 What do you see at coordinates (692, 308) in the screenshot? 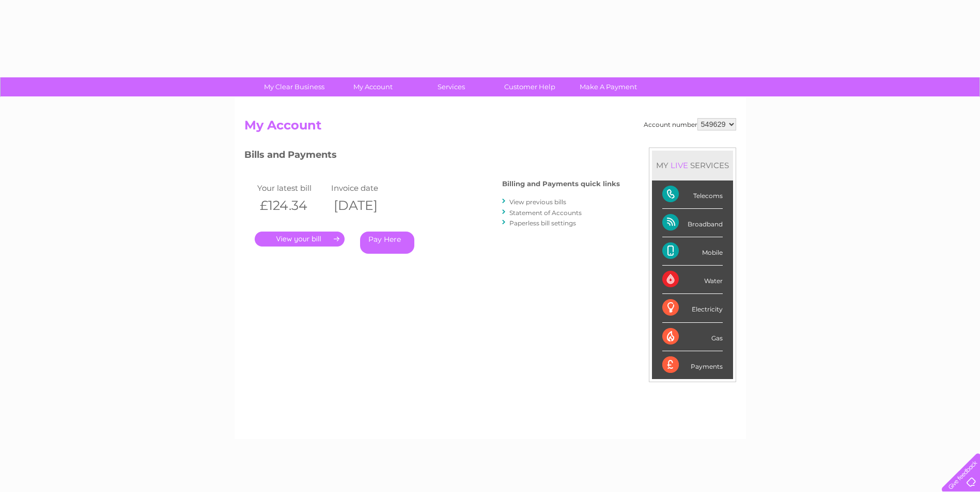
I see `div: Electricity` at bounding box center [692, 308].